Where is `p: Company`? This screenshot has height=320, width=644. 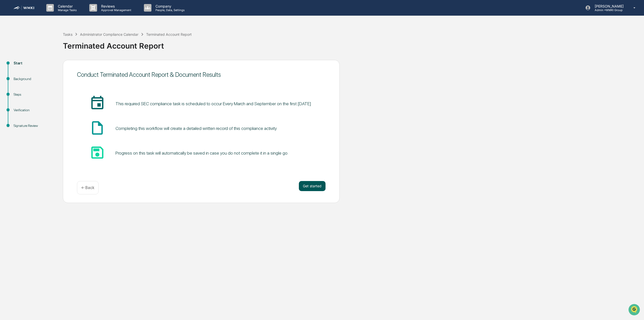
p: Company is located at coordinates (169, 6).